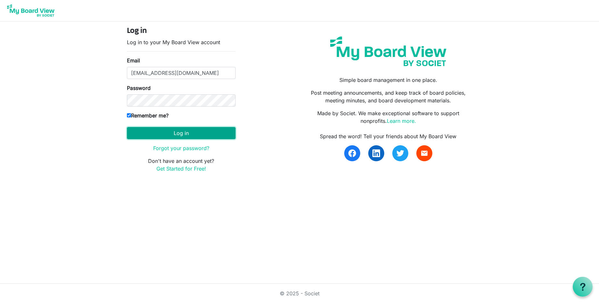 The width and height of the screenshot is (599, 303). Describe the element at coordinates (424, 153) in the screenshot. I see `a: email` at that location.